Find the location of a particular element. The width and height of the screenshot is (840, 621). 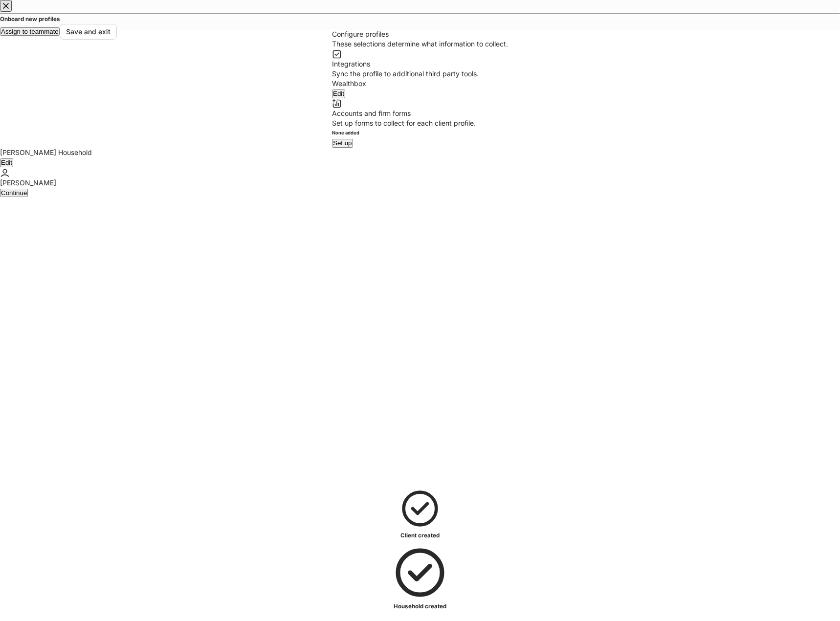

h6: None added is located at coordinates (420, 133).